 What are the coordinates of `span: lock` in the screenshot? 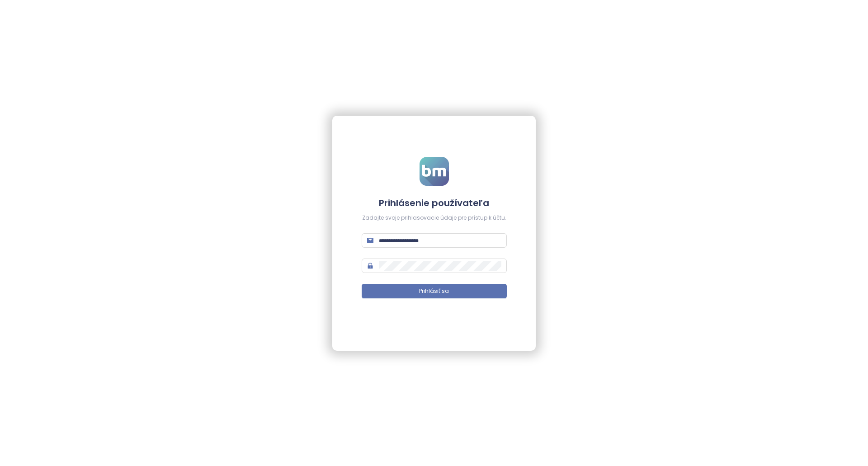 It's located at (370, 266).